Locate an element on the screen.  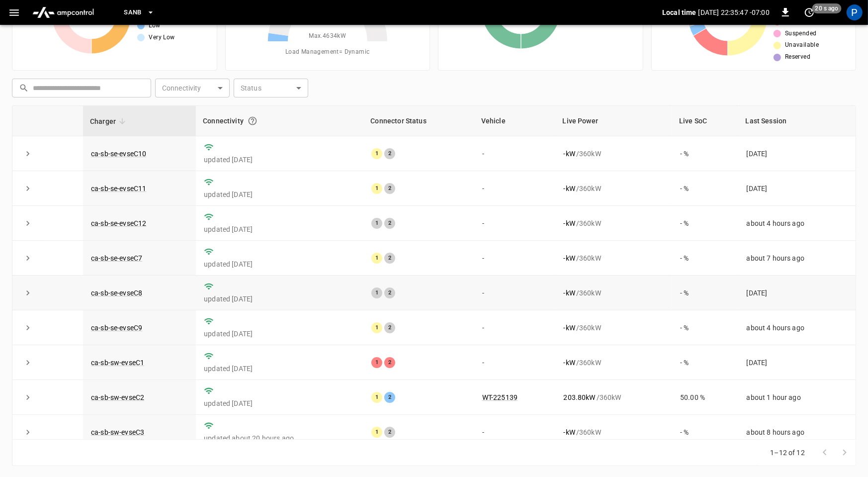
th: Connector Status is located at coordinates (419, 121).